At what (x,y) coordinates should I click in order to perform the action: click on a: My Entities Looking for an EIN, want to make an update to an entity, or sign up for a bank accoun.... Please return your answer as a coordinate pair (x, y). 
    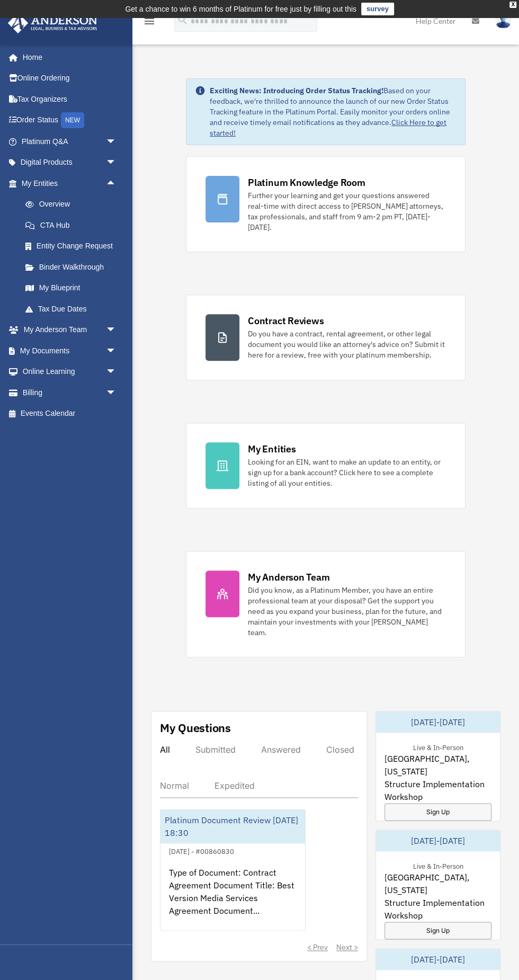
    Looking at the image, I should click on (326, 465).